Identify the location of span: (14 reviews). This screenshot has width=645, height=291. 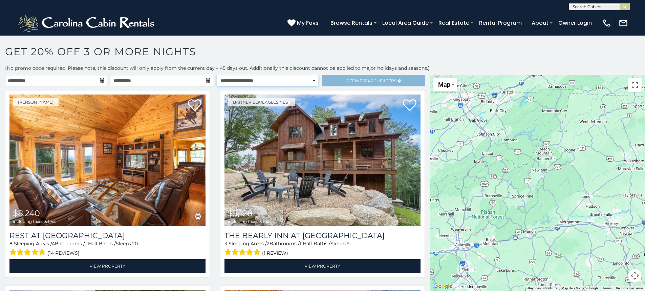
(63, 253).